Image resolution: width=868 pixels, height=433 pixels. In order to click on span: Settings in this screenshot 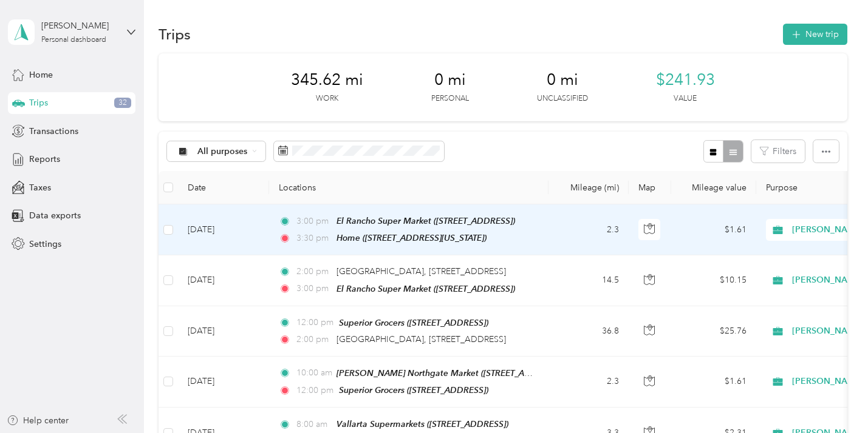, I will do `click(45, 244)`.